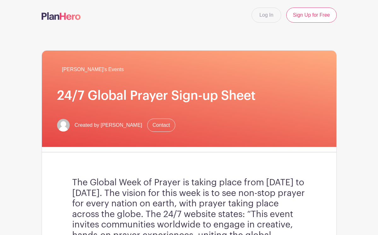 This screenshot has height=235, width=378. I want to click on a: Contact, so click(161, 125).